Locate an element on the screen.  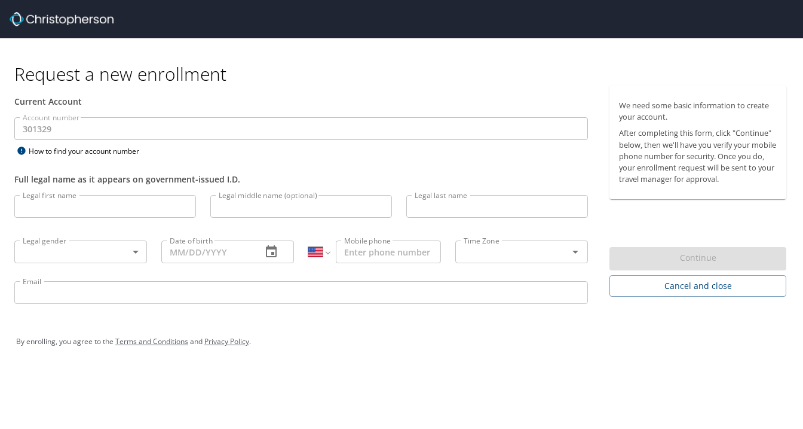
div: By enrolling, you agree to the and . is located at coordinates (402, 341).